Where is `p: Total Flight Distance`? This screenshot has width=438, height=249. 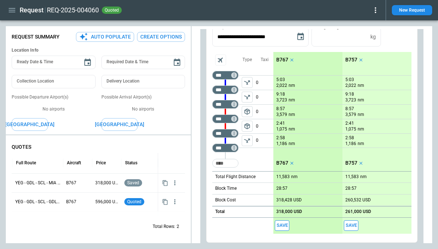 p: Total Flight Distance is located at coordinates (235, 177).